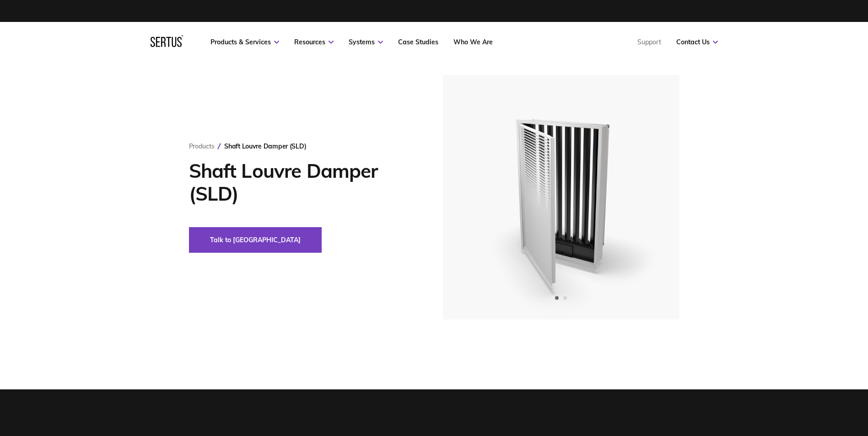  Describe the element at coordinates (245, 42) in the screenshot. I see `a: Products & Services` at that location.